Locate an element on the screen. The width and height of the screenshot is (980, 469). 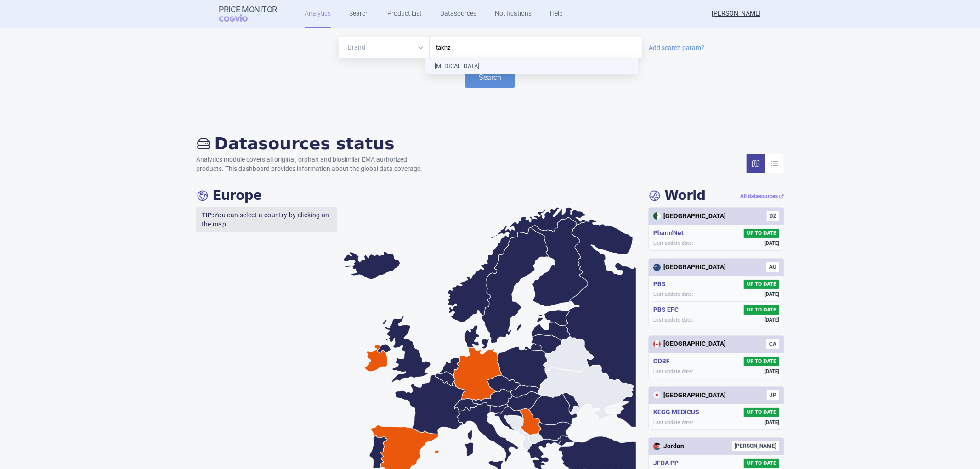
img: Jordan is located at coordinates (657, 447).